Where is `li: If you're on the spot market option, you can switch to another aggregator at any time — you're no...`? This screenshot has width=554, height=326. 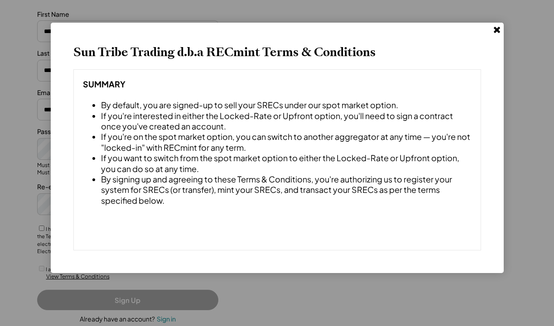 li: If you're on the spot market option, you can switch to another aggregator at any time — you're no... is located at coordinates (286, 142).